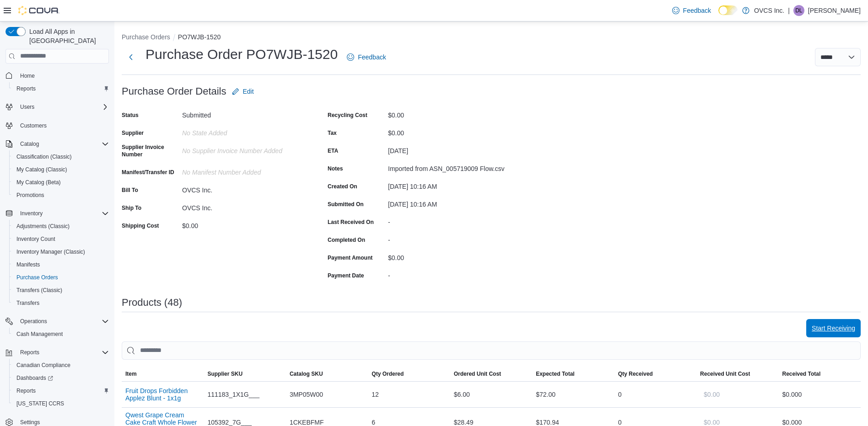 The image size is (868, 426). What do you see at coordinates (333, 151) in the screenshot?
I see `label: ETA` at bounding box center [333, 151].